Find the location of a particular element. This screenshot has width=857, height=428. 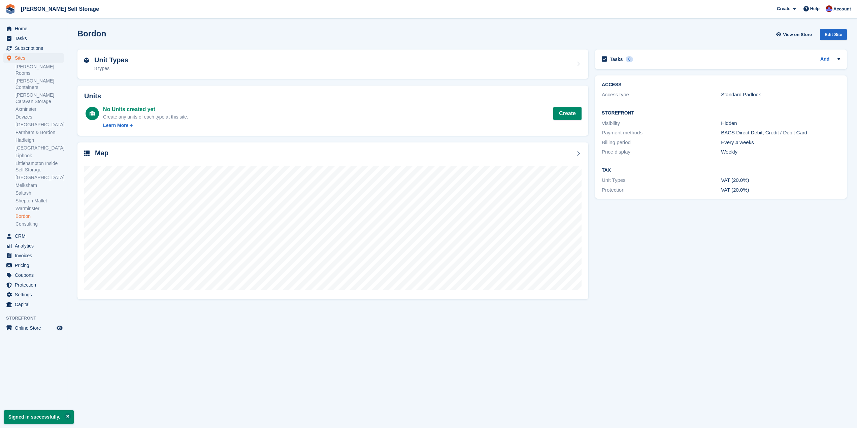

a: Map is located at coordinates (333, 221).